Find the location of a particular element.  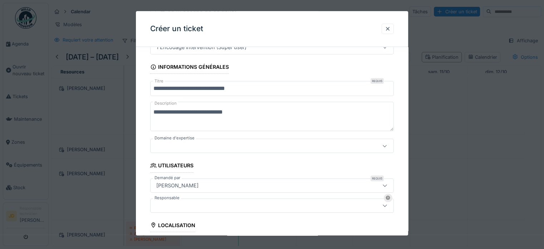

label: Description is located at coordinates (166, 103).